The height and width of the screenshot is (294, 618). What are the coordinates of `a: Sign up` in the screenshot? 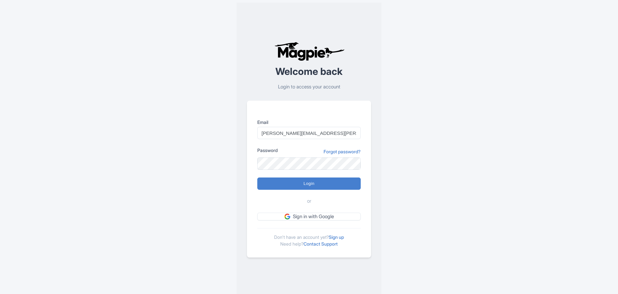 It's located at (336, 237).